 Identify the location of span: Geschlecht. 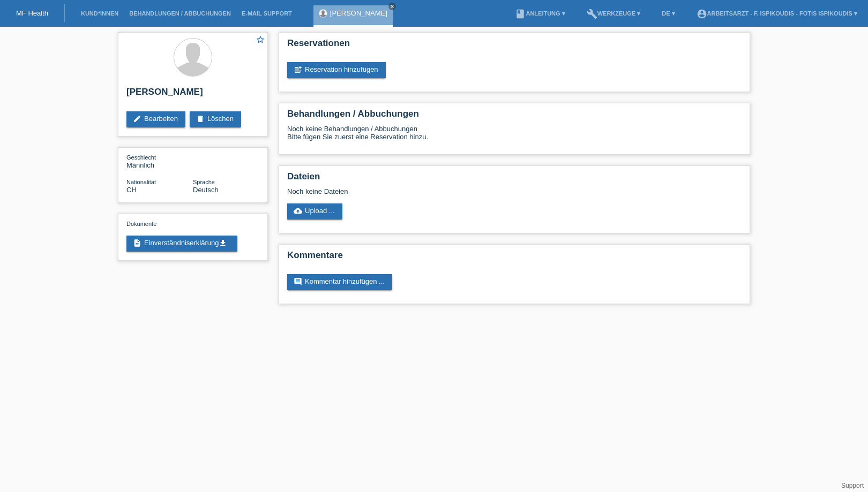
(141, 157).